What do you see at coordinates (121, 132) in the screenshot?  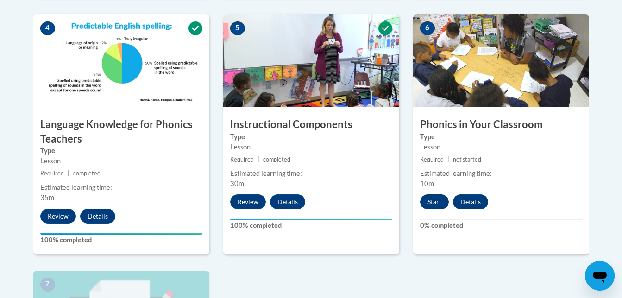 I see `h3: Language Knowledge for Phonics Teachers` at bounding box center [121, 132].